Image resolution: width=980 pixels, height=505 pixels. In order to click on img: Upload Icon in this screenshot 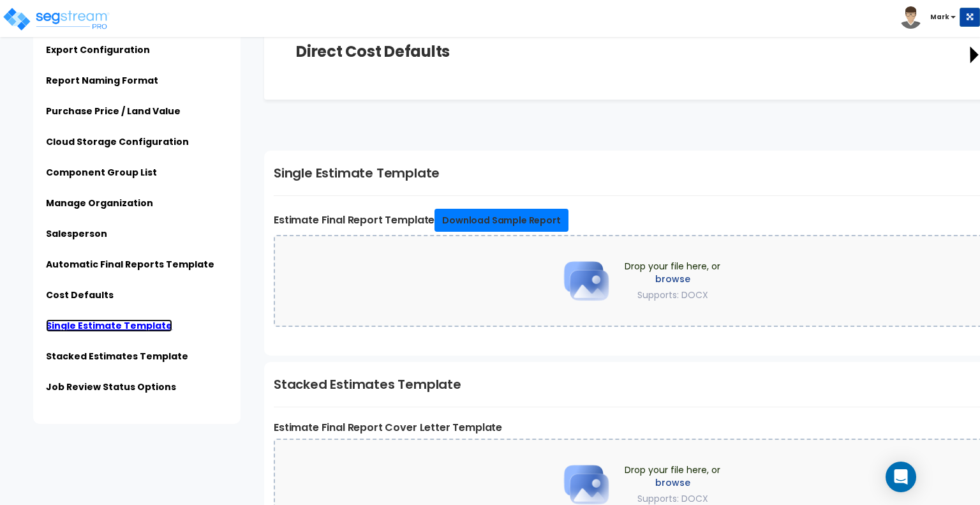, I will do `click(586, 280)`.